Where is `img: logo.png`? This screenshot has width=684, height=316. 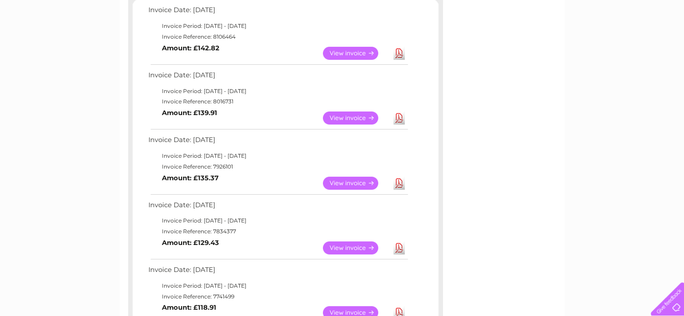
img: logo.png is located at coordinates (47, 37).